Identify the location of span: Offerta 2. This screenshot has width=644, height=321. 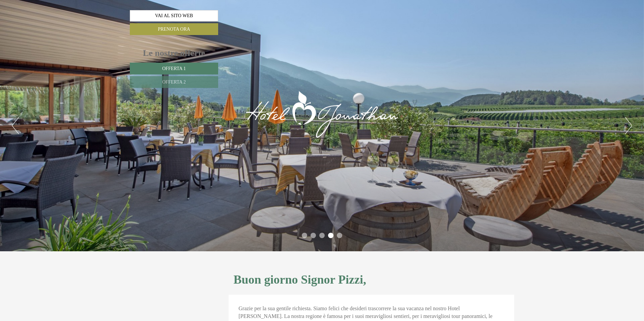
(174, 82).